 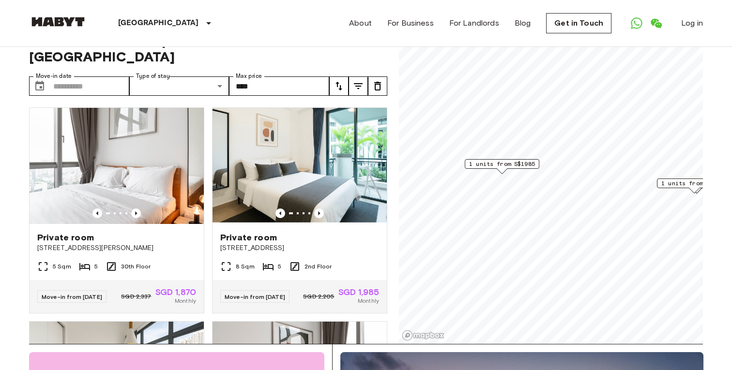 I want to click on span: 5 Sqm, so click(x=62, y=267).